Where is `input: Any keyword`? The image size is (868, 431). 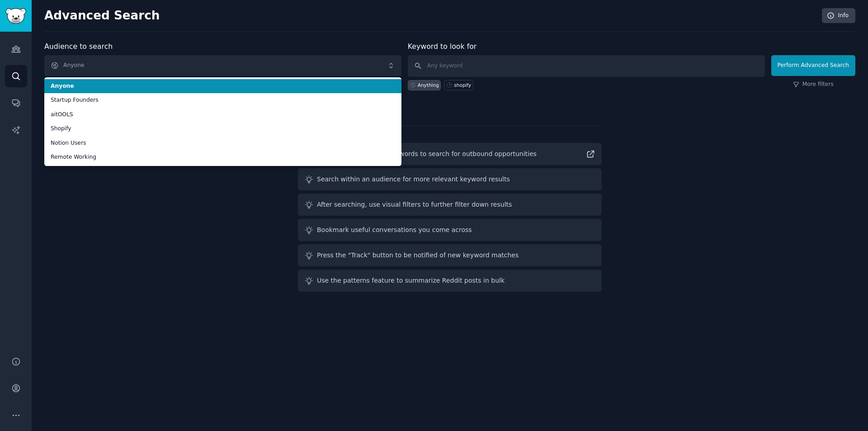 input: Any keyword is located at coordinates (587, 66).